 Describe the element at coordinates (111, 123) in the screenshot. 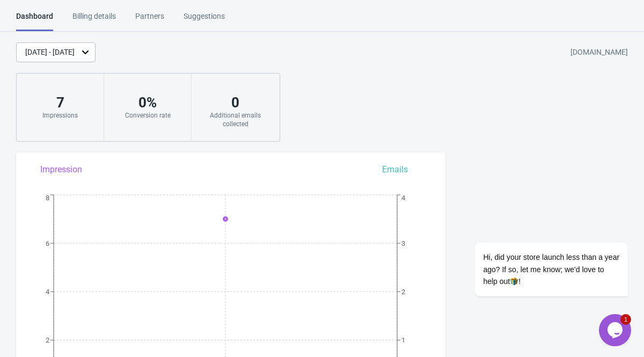

I see `span: Hi, did your store launch less than a year ago? If so, let me know; we'd love to help out !` at that location.